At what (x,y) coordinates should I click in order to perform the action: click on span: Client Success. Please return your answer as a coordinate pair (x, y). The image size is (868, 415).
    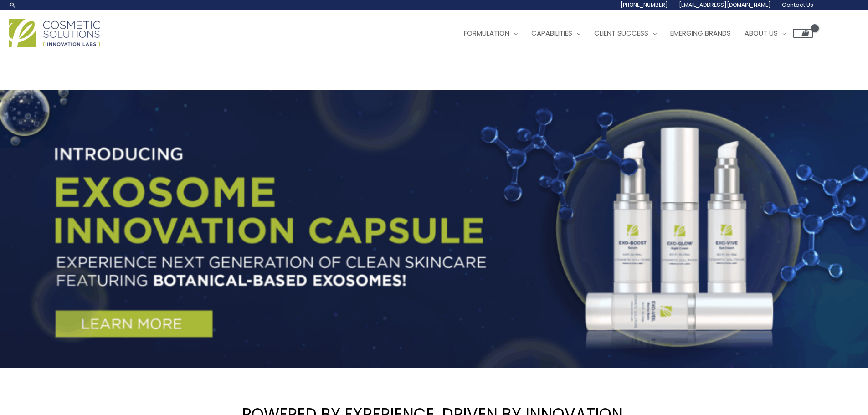
    Looking at the image, I should click on (621, 33).